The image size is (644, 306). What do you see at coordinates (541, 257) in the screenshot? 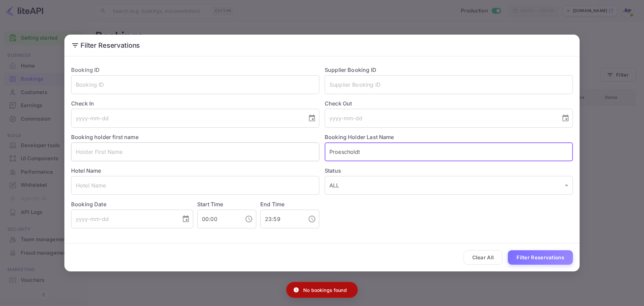
I see `button: Filter Reservations` at bounding box center [541, 257].